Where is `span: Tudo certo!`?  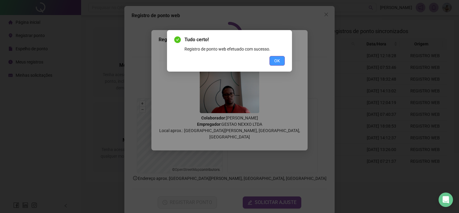
span: Tudo certo! is located at coordinates (235, 40).